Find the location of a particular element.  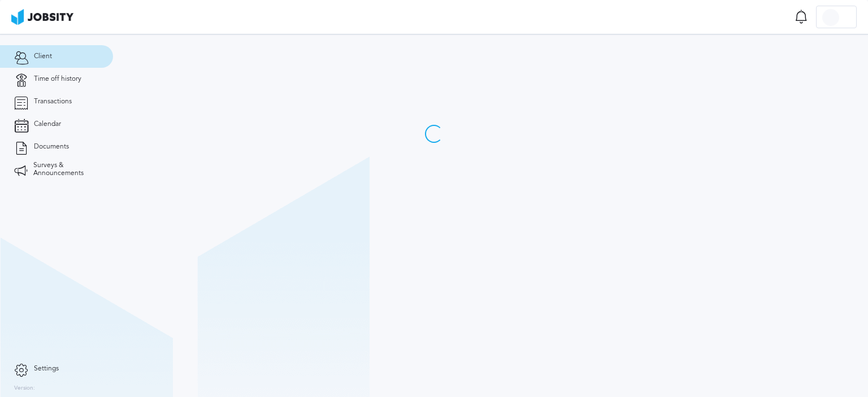

span: Client is located at coordinates (43, 57).